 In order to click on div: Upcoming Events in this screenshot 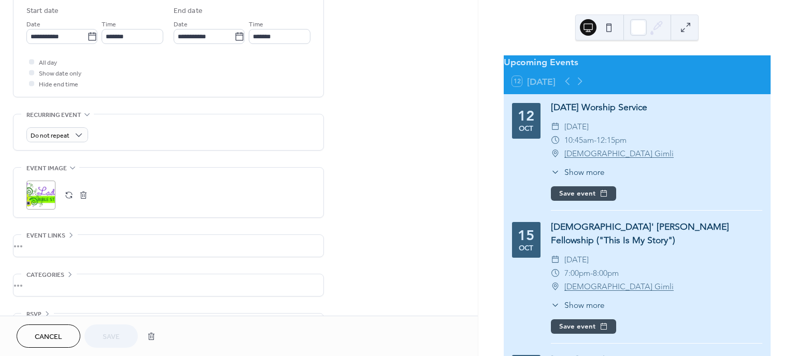, I will do `click(637, 62)`.